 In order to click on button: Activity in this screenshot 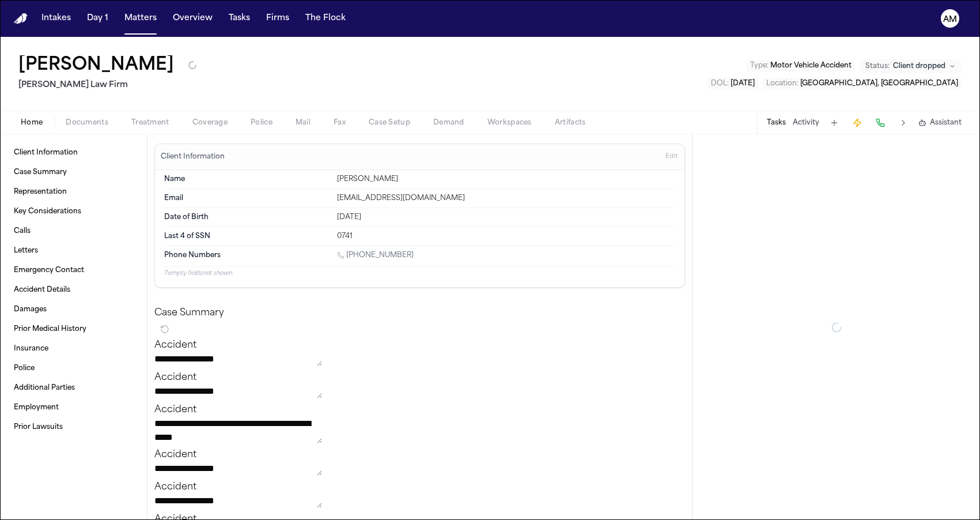, I will do `click(806, 123)`.